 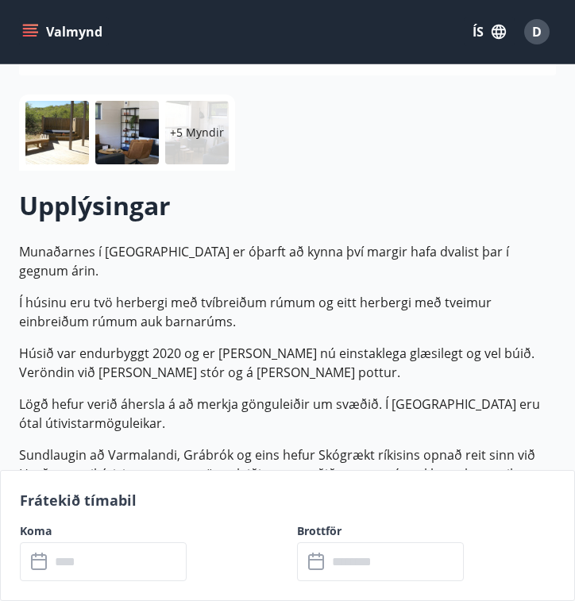 I want to click on p: Í húsinu eru tvö herbergi með tvíbreiðum rúmum og eitt herbergi með tveimur einbreiðum rúmum auk ..., so click(x=287, y=312).